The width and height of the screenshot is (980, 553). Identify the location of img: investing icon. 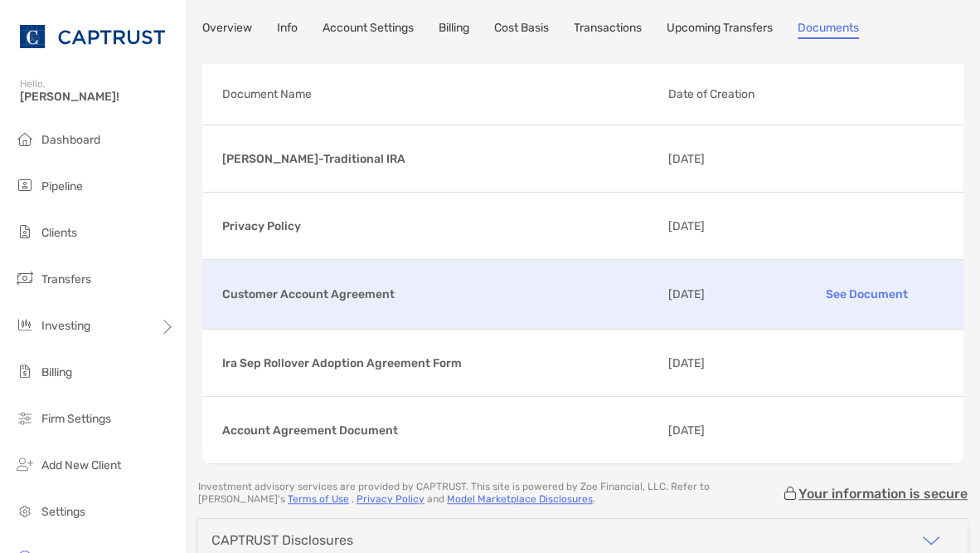
(24, 325).